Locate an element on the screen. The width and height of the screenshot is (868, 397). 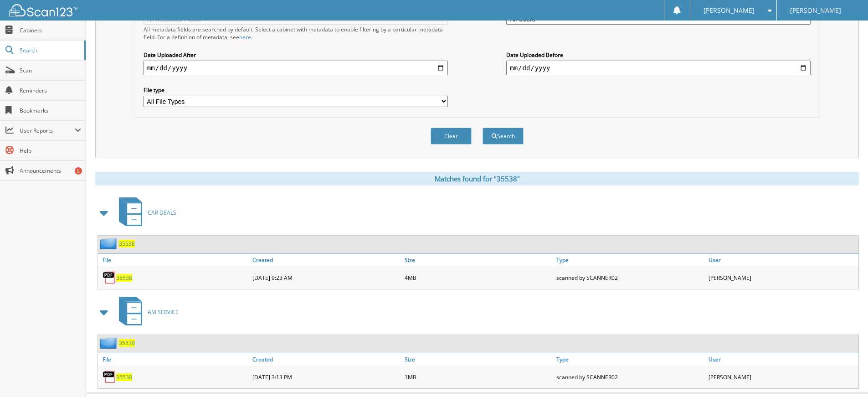
input: end is located at coordinates (658, 68).